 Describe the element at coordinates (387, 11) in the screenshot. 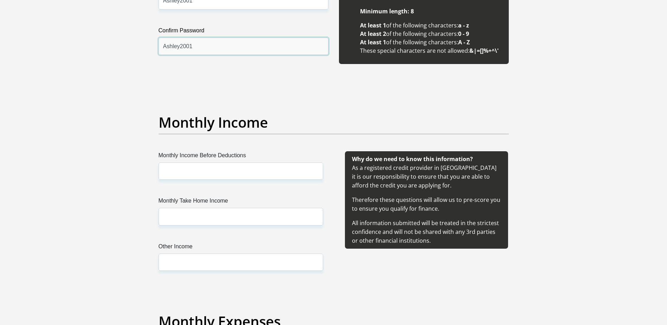

I see `b: Minimum length: 8` at that location.